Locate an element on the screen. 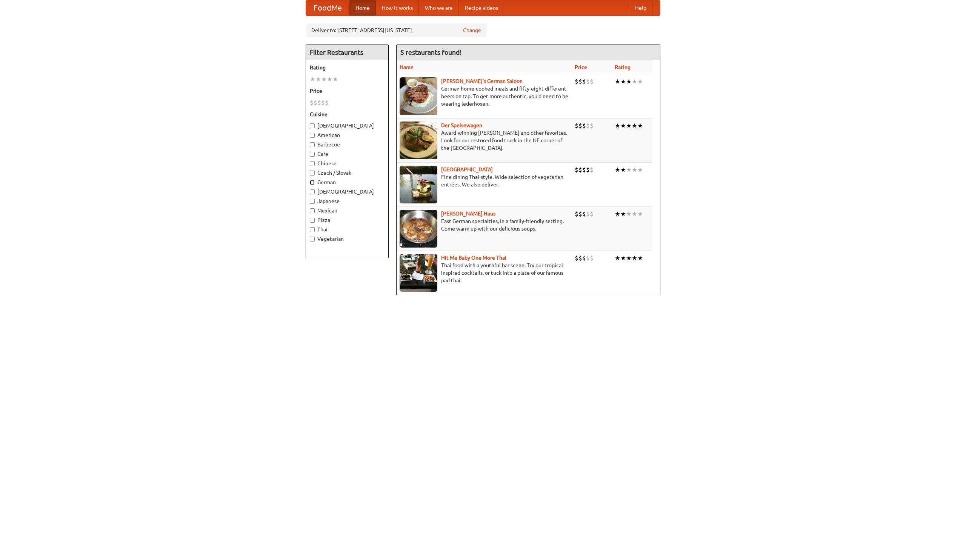 The image size is (966, 534). input: Cafe is located at coordinates (312, 154).